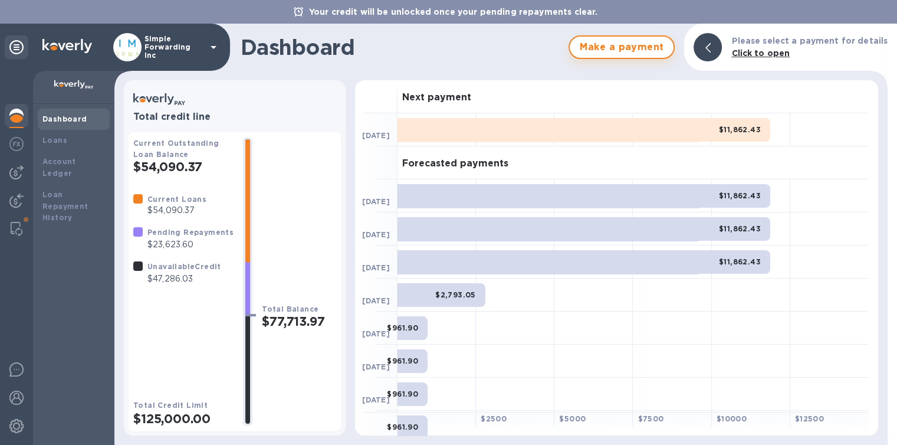  What do you see at coordinates (55, 140) in the screenshot?
I see `b: Loans` at bounding box center [55, 140].